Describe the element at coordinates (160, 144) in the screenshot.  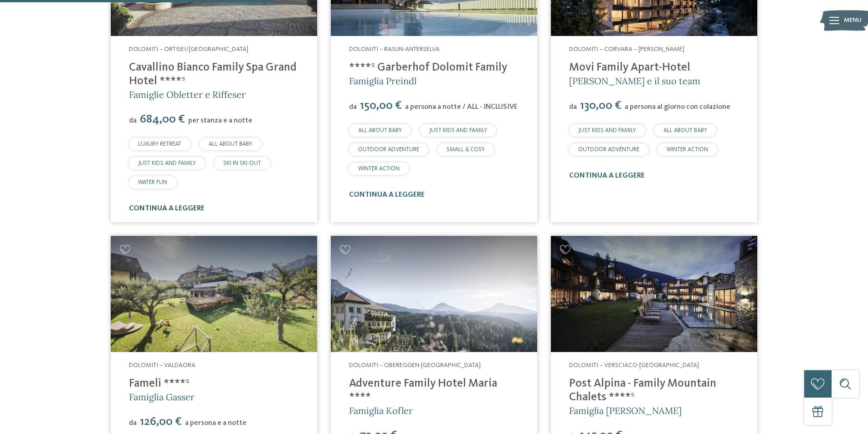
I see `span: LUXURY RETREAT` at that location.